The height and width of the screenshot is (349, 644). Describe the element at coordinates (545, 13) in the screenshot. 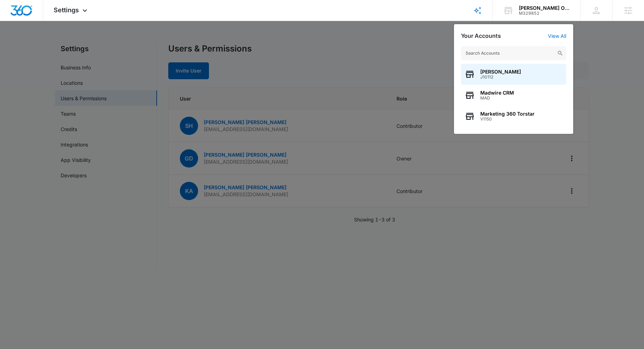

I see `div: account id` at that location.